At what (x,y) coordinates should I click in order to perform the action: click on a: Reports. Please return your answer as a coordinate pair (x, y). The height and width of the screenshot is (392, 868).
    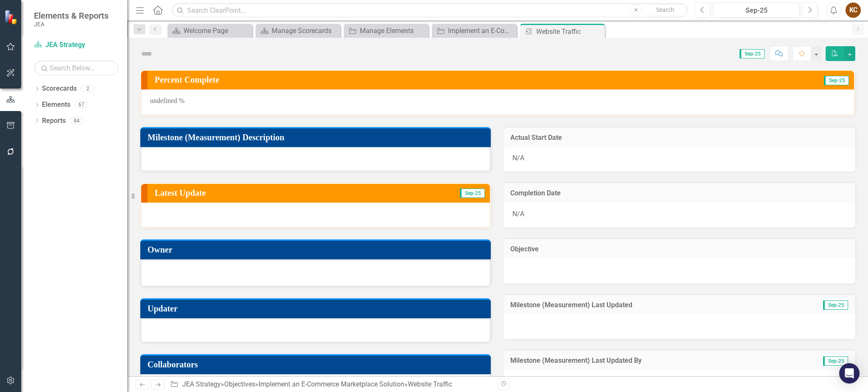
    Looking at the image, I should click on (54, 121).